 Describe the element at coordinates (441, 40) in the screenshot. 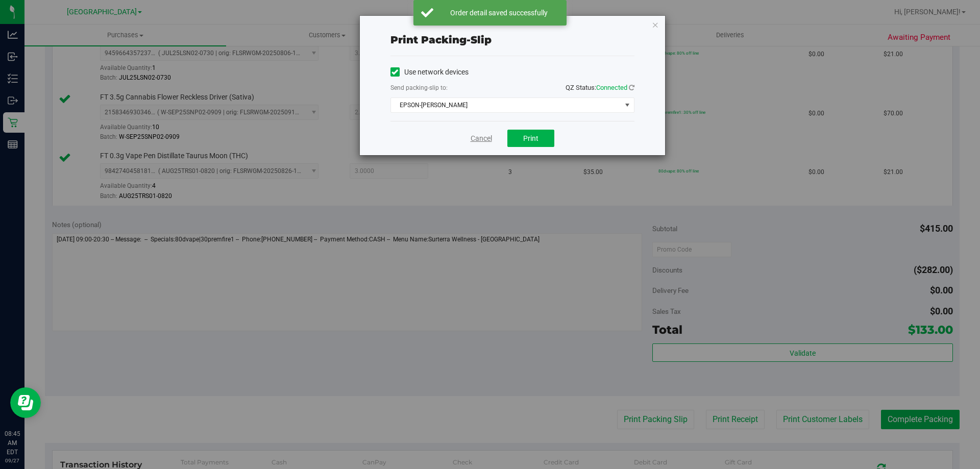

I see `span: Print packing-slip` at that location.